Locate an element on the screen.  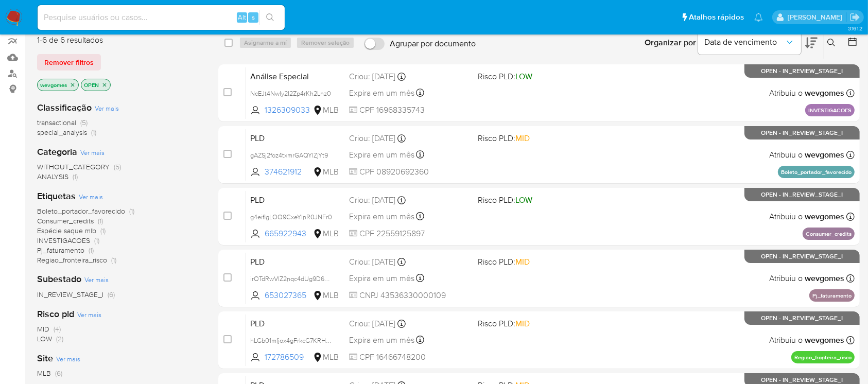
span: Alt is located at coordinates (242, 17).